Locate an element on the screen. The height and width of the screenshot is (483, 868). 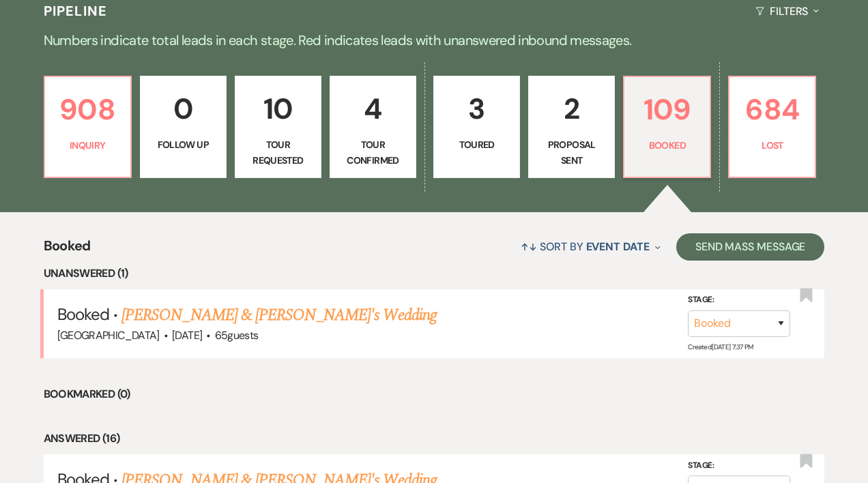
li: Answered (16) is located at coordinates (434, 439).